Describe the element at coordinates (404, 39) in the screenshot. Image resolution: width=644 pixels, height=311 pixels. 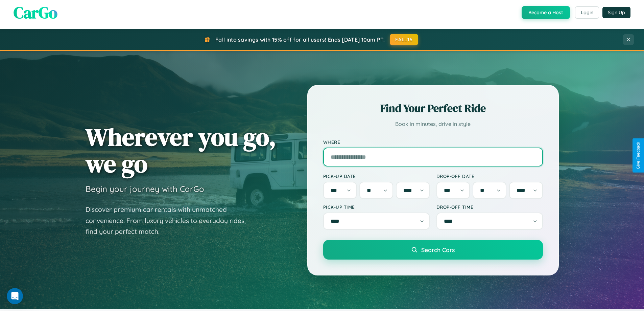
I see `button: FALL15` at that location.